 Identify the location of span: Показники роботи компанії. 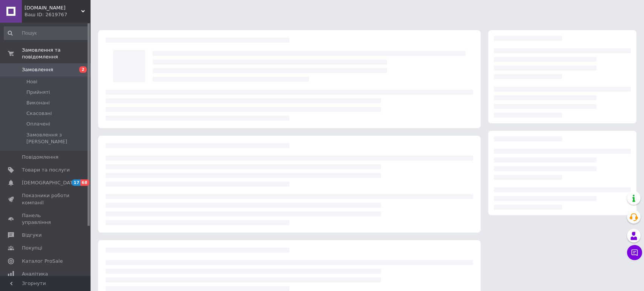
(46, 199).